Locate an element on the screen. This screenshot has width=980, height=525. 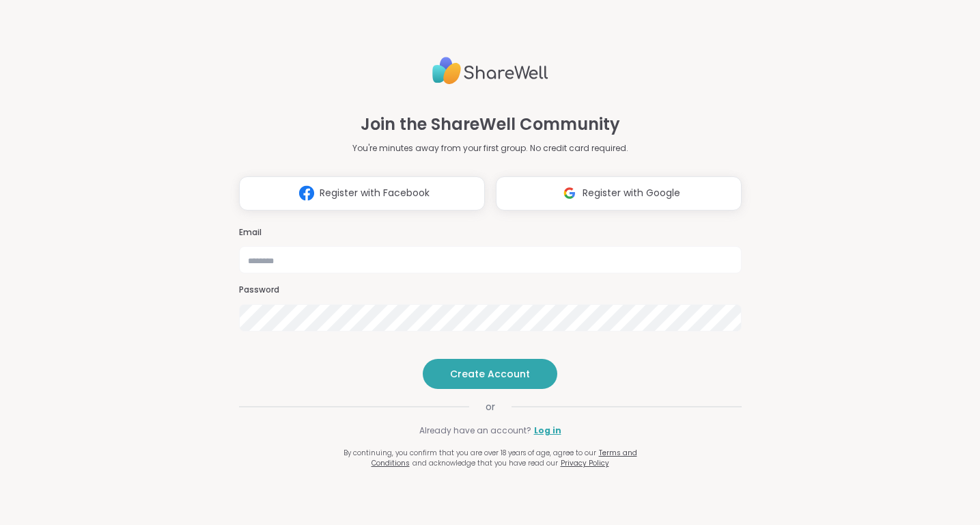
button: Create Account is located at coordinates (490, 374).